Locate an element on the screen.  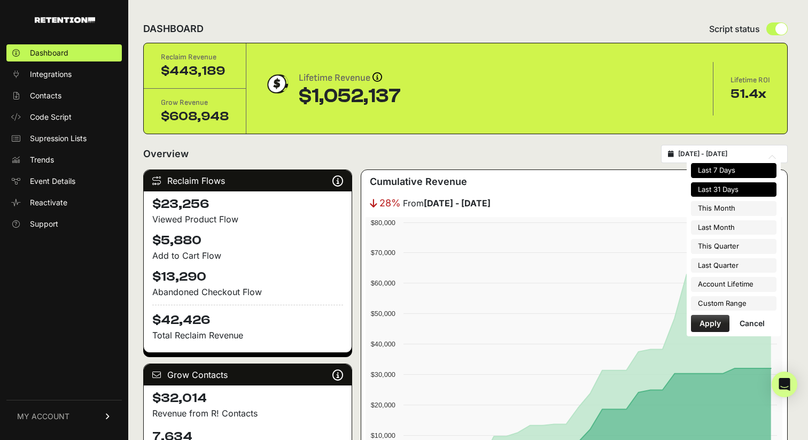
h4: $23,256 is located at coordinates (247, 204).